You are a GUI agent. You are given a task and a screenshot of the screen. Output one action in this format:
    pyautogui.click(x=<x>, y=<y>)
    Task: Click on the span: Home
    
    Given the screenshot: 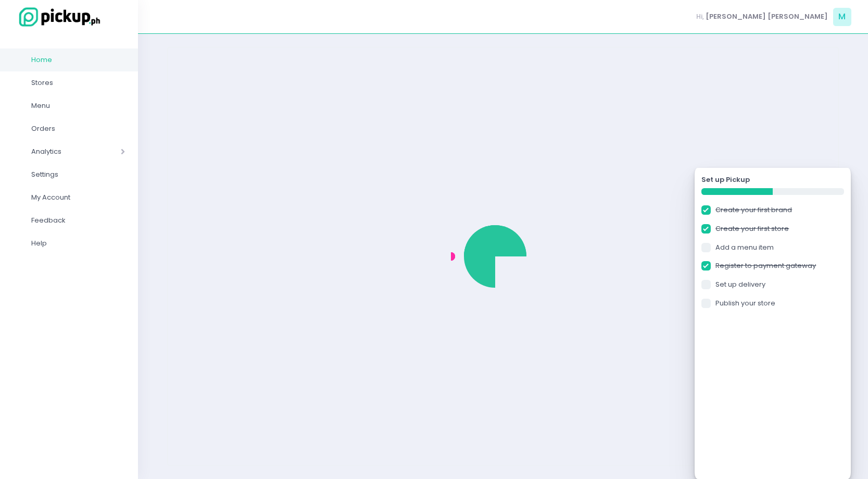 What is the action you would take?
    pyautogui.click(x=78, y=60)
    